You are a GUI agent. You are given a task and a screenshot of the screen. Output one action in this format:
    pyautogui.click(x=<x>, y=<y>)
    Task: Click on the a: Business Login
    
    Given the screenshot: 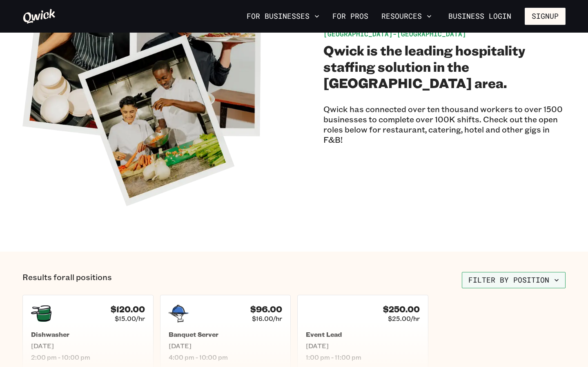 What is the action you would take?
    pyautogui.click(x=480, y=16)
    